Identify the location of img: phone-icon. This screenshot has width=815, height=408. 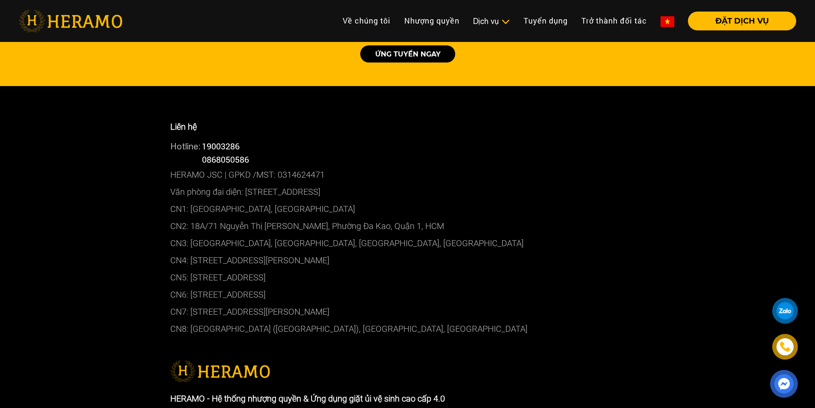
(785, 346).